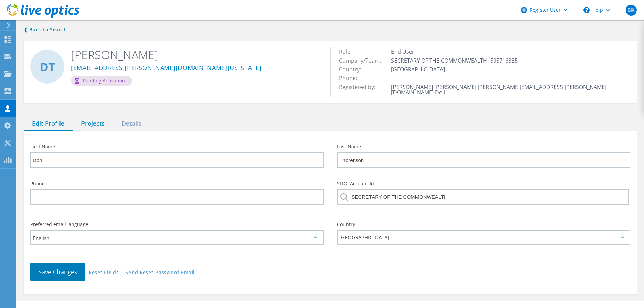 The height and width of the screenshot is (308, 644). What do you see at coordinates (351, 78) in the screenshot?
I see `span: Phone:` at bounding box center [351, 78].